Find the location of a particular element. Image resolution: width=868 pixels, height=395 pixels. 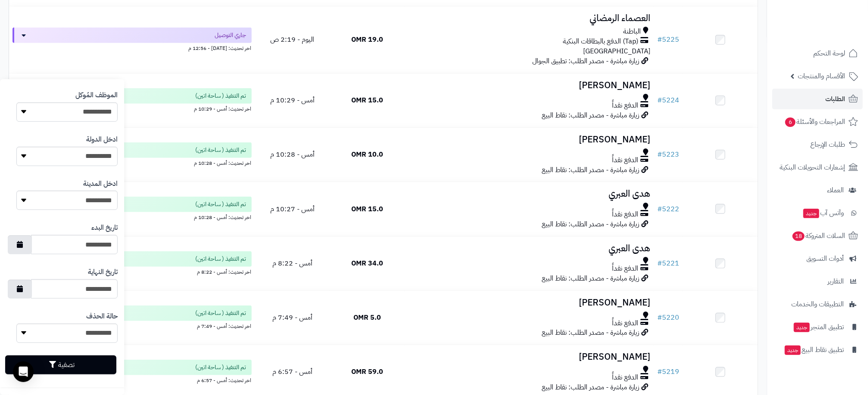

label: ادخل المدينة is located at coordinates (100, 184).